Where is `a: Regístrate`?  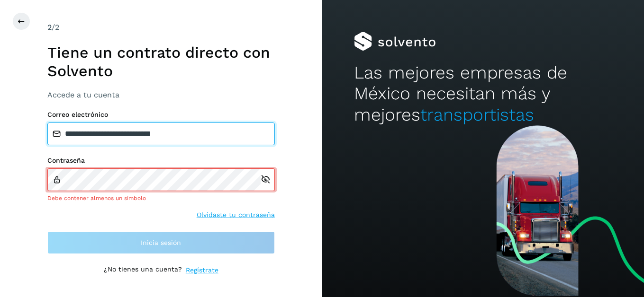
a: Regístrate is located at coordinates (202, 270).